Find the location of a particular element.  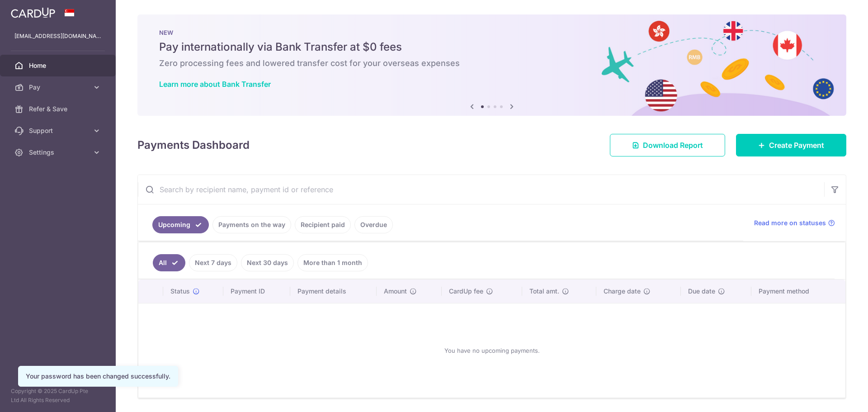

span: Status is located at coordinates (180, 291).